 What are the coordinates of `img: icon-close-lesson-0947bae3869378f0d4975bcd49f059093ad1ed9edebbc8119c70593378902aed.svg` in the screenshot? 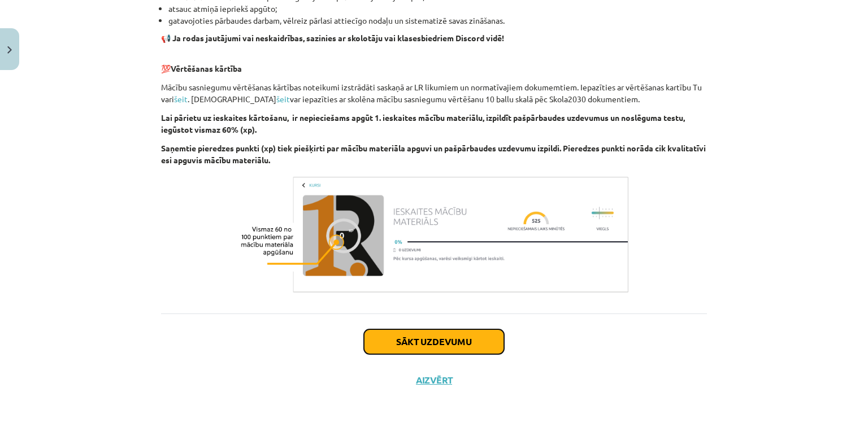 It's located at (10, 50).